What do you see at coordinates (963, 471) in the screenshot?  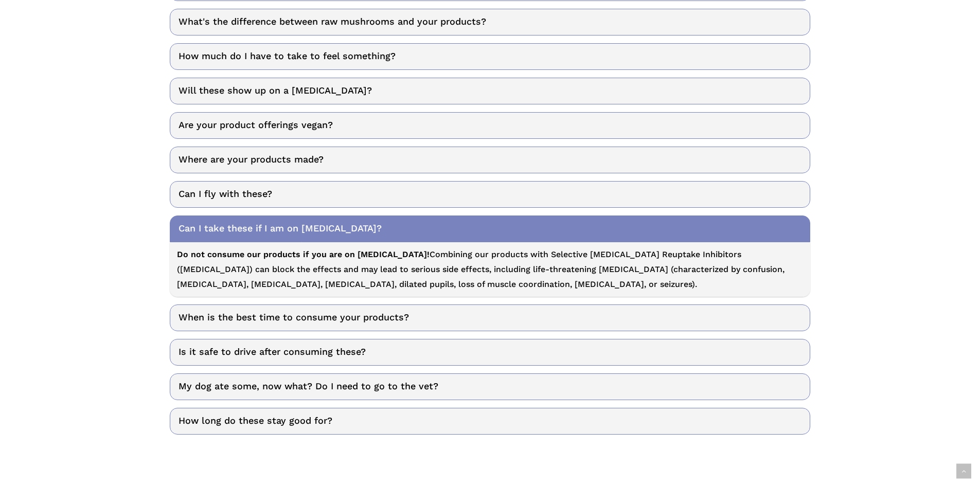 I see `a: Back to top` at bounding box center [963, 471].